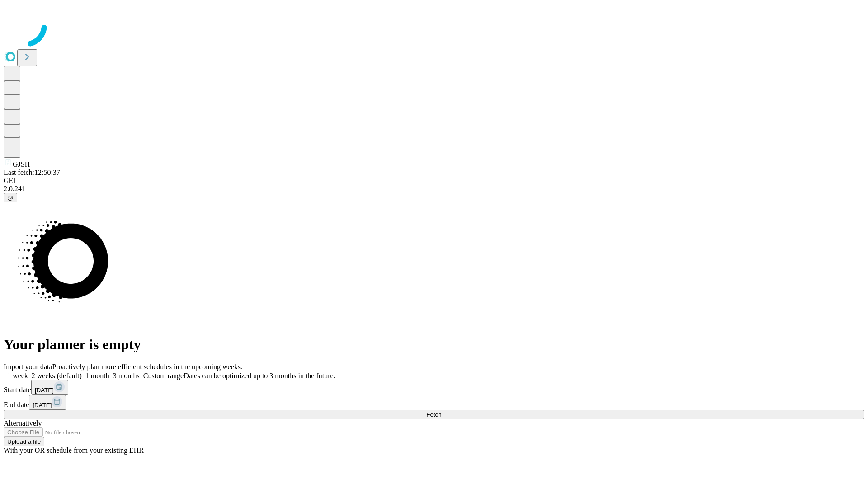 The height and width of the screenshot is (488, 868). Describe the element at coordinates (434, 414) in the screenshot. I see `button: Fetch` at that location.